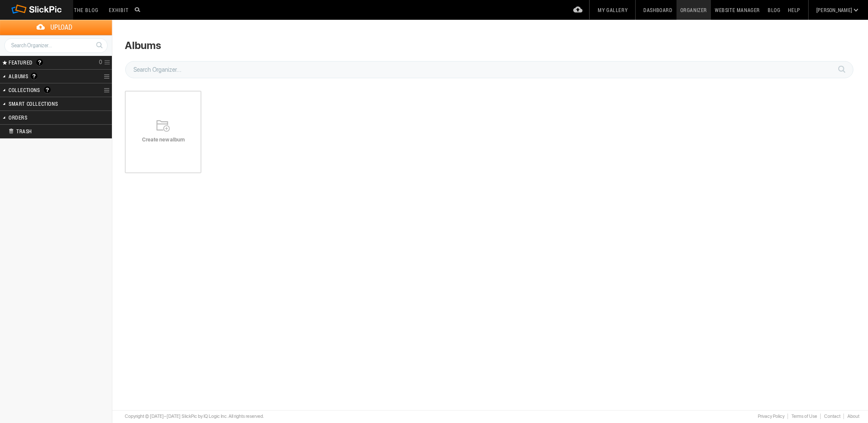  I want to click on h2: Trash, so click(48, 131).